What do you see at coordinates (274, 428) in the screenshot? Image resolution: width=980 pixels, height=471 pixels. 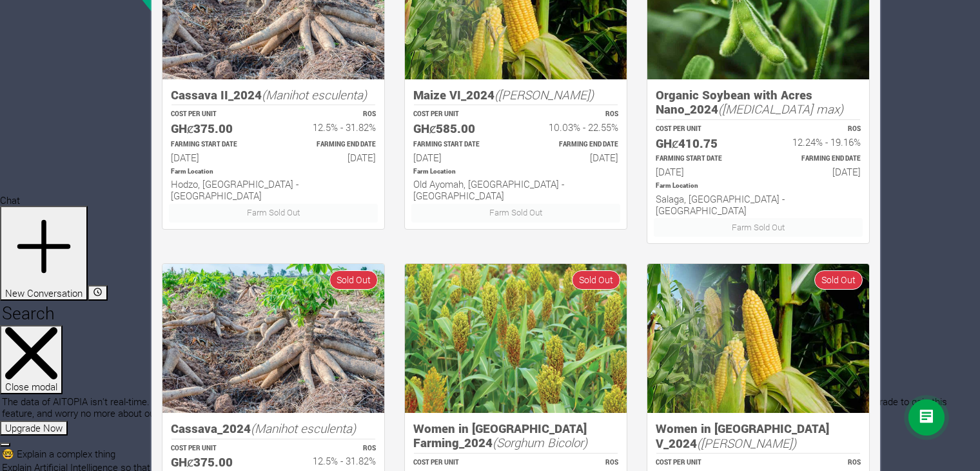 I see `h5: Cassava_2024` at bounding box center [274, 428].